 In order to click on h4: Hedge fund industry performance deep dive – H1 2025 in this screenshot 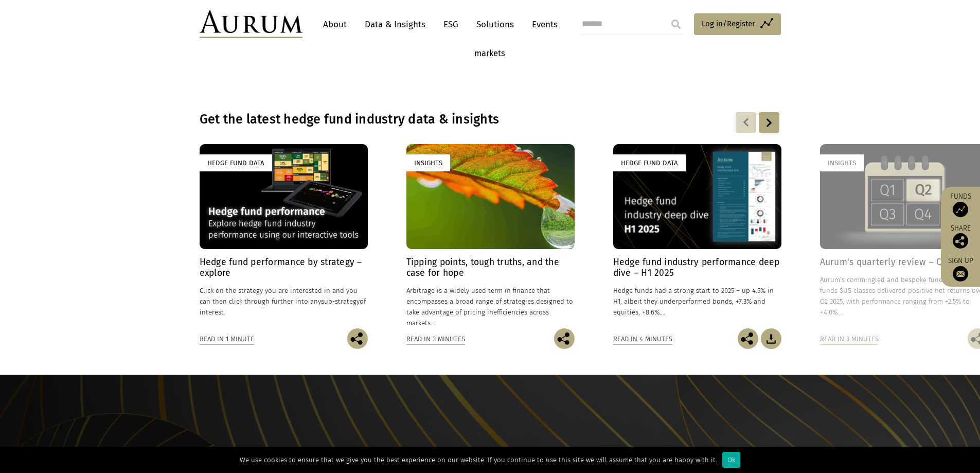, I will do `click(697, 267)`.